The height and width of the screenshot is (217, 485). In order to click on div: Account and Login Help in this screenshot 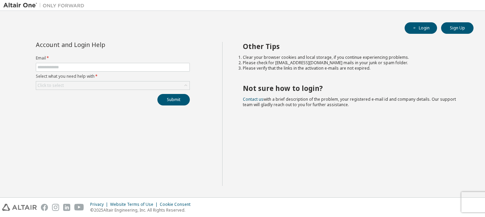, I will do `click(97, 45)`.